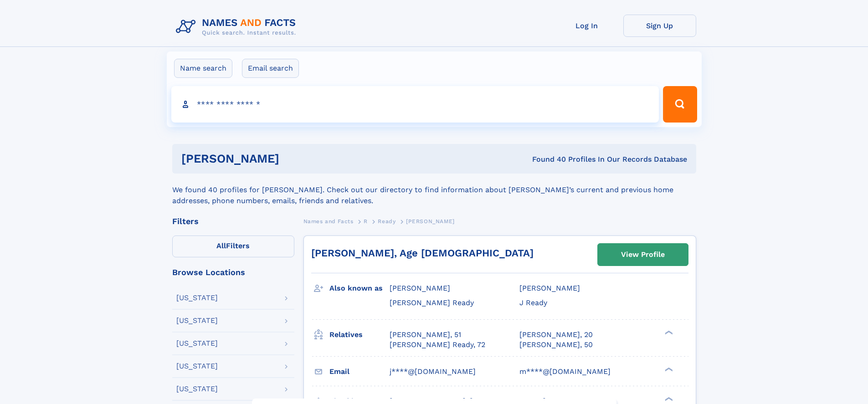  I want to click on label: Email search, so click(270, 68).